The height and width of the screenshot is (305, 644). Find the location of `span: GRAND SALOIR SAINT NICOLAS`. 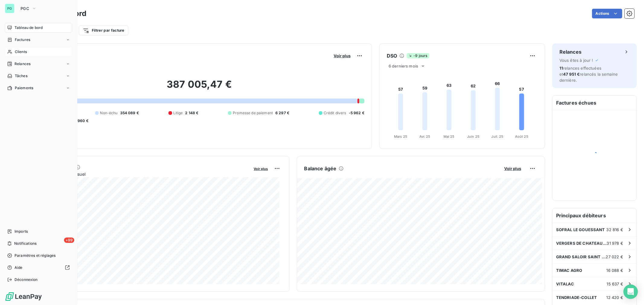

span: GRAND SALOIR SAINT NICOLAS is located at coordinates (581, 257).